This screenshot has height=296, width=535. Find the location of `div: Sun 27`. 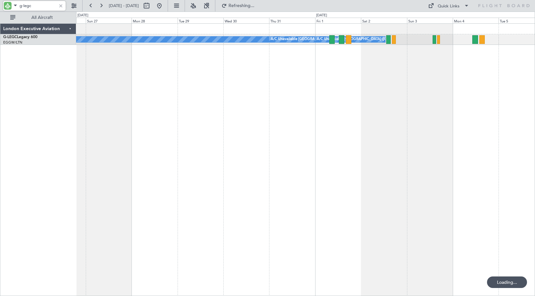

div: Sun 27 is located at coordinates (109, 20).